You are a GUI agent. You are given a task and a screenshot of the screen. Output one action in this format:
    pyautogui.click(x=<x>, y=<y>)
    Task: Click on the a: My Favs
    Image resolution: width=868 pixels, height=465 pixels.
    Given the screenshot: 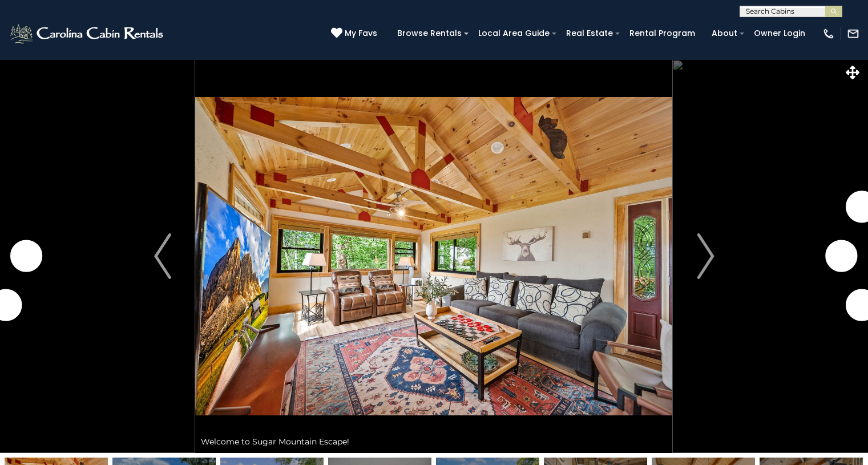 What is the action you would take?
    pyautogui.click(x=355, y=33)
    